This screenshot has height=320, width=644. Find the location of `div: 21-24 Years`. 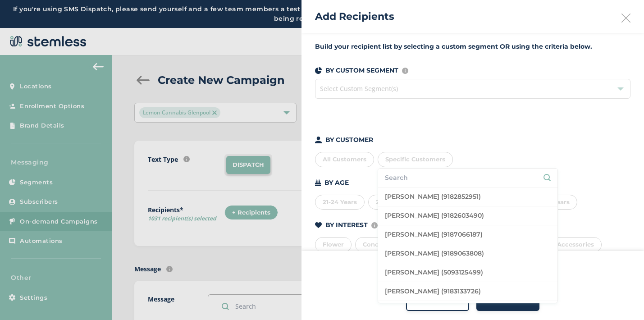

div: 21-24 Years is located at coordinates (340, 202).